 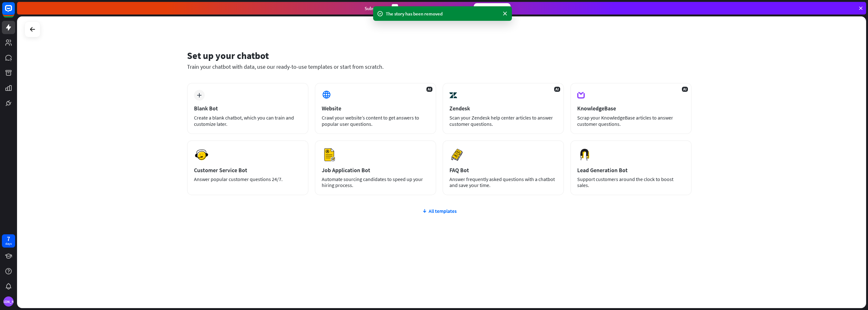 I want to click on div: 3, so click(x=395, y=8).